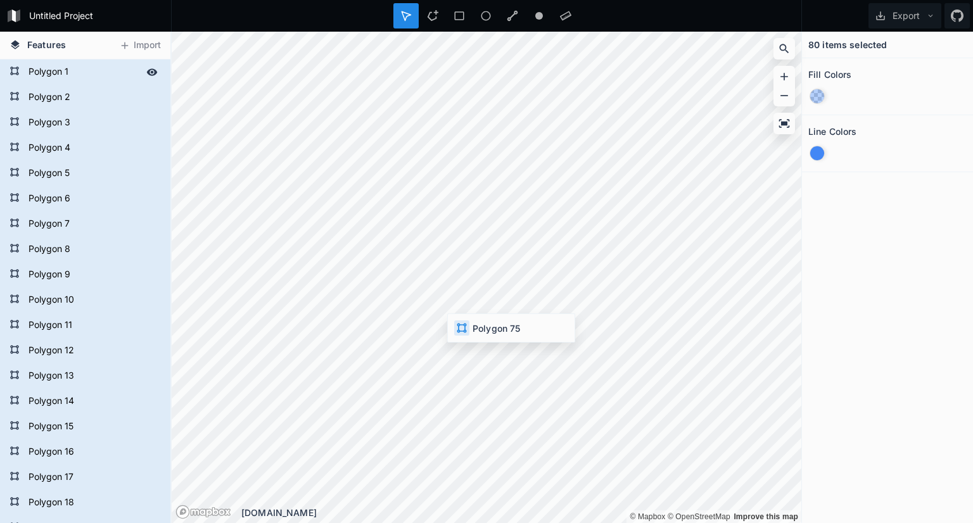 This screenshot has width=973, height=523. What do you see at coordinates (833, 131) in the screenshot?
I see `h2: Line Colors` at bounding box center [833, 131].